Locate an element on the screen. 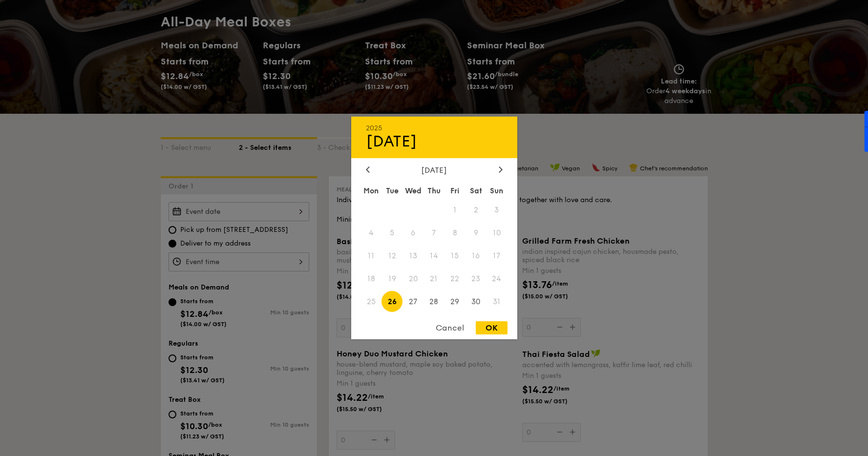 Image resolution: width=868 pixels, height=456 pixels. span: 21 is located at coordinates (434, 278).